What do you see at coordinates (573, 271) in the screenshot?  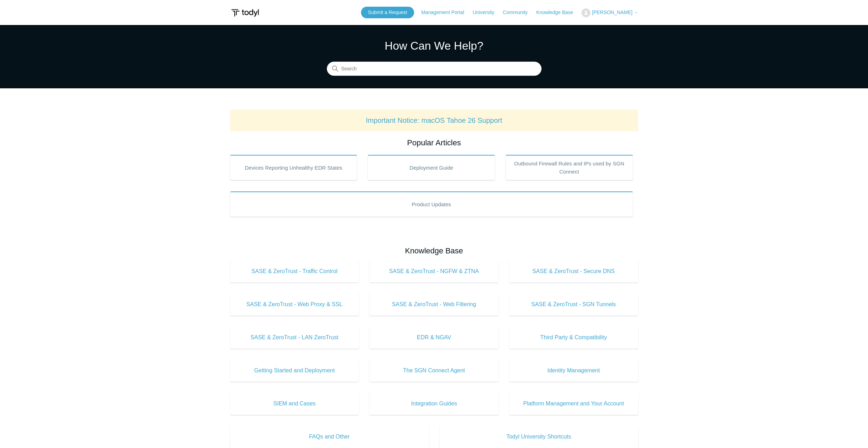 I see `span: SASE & ZeroTrust - Secure DNS` at bounding box center [573, 271].